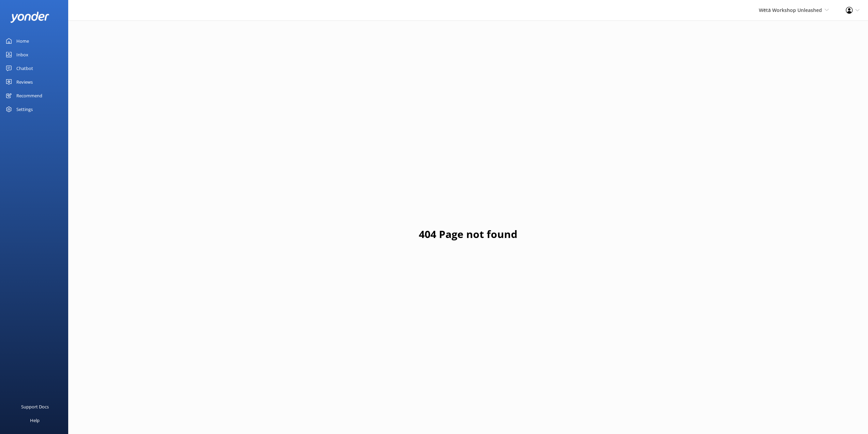  I want to click on div: Help, so click(35, 420).